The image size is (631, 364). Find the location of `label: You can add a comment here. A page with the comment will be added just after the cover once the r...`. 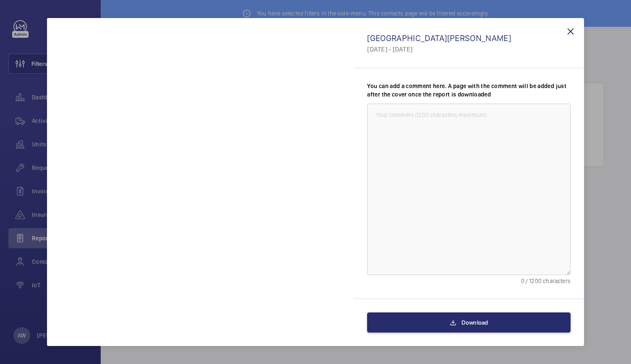

label: You can add a comment here. A page with the comment will be added just after the cover once the r... is located at coordinates (469, 90).